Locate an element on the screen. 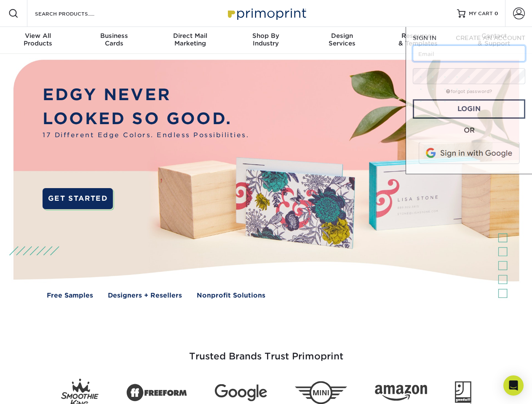 Image resolution: width=532 pixels, height=404 pixels. img: Goodwill is located at coordinates (463, 393).